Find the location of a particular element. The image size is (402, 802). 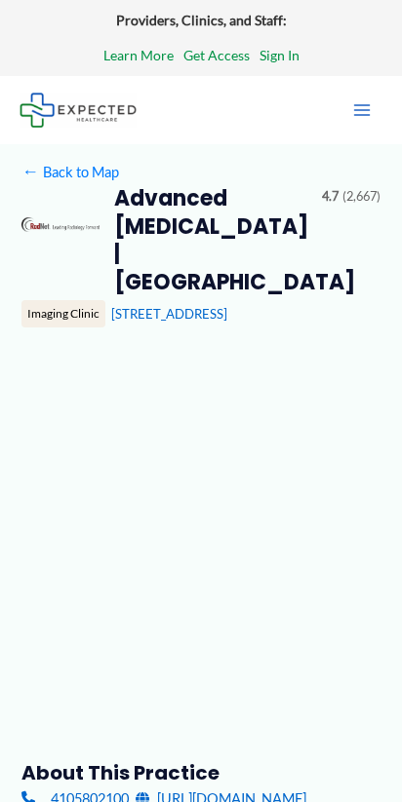

span: 4.7 is located at coordinates (329, 197).